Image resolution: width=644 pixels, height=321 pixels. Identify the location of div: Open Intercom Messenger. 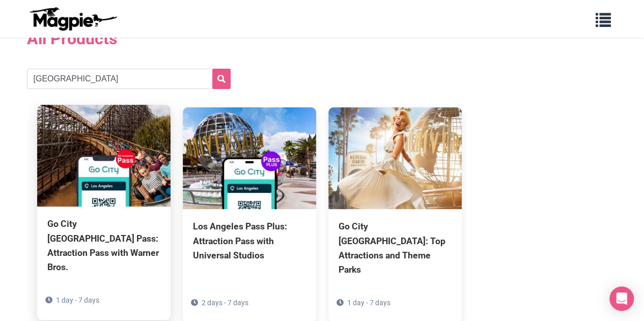
(622, 299).